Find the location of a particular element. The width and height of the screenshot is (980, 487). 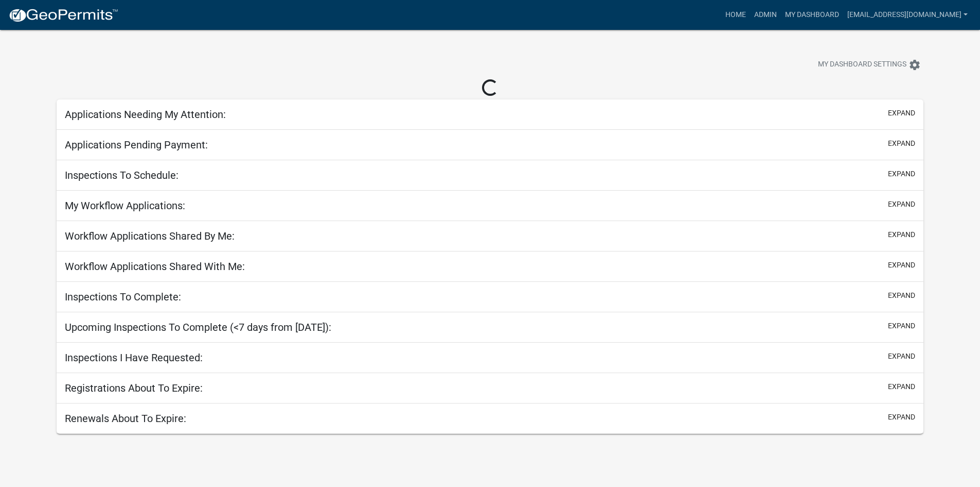

h5: Inspections To Schedule: is located at coordinates (122, 175).